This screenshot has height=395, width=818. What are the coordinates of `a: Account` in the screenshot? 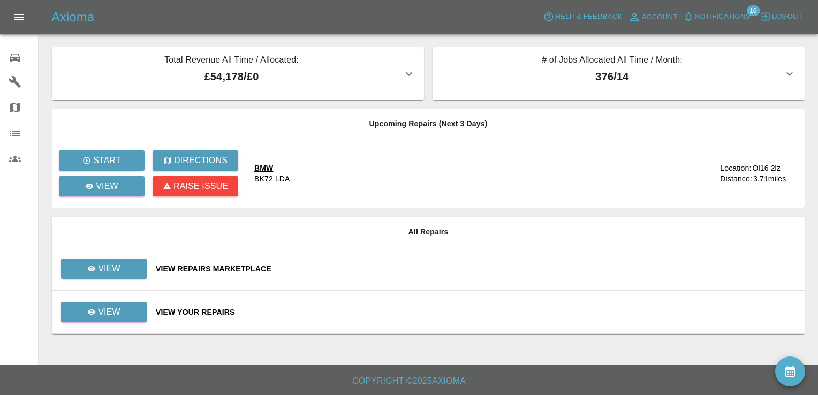 It's located at (652, 17).